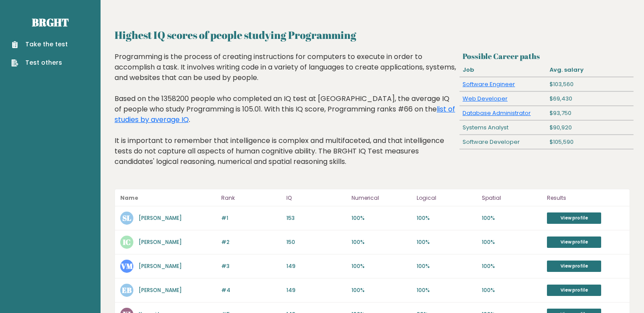 Image resolution: width=644 pixels, height=313 pixels. What do you see at coordinates (503, 70) in the screenshot?
I see `div: Job` at bounding box center [503, 70].